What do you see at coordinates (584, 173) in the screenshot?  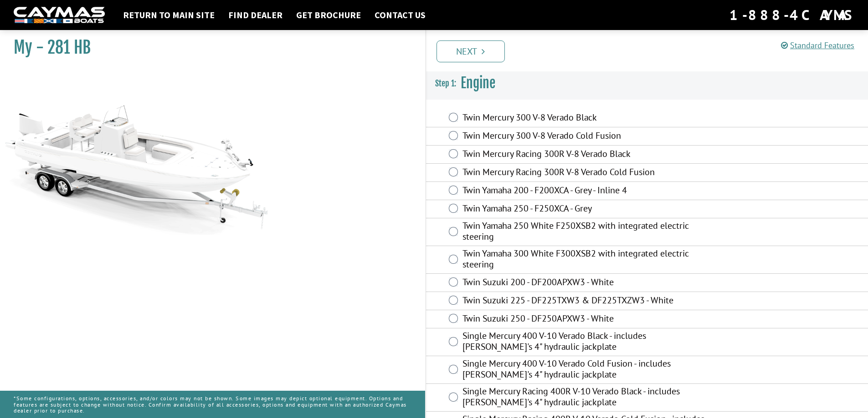 I see `label: Twin Mercury Racing 300R V-8 Verado Cold Fusion` at bounding box center [584, 173].